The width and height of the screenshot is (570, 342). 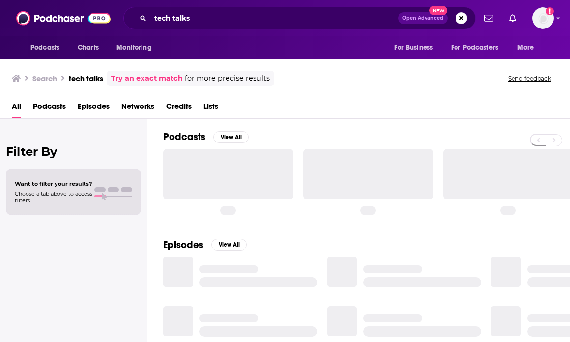 I want to click on a: All, so click(x=16, y=108).